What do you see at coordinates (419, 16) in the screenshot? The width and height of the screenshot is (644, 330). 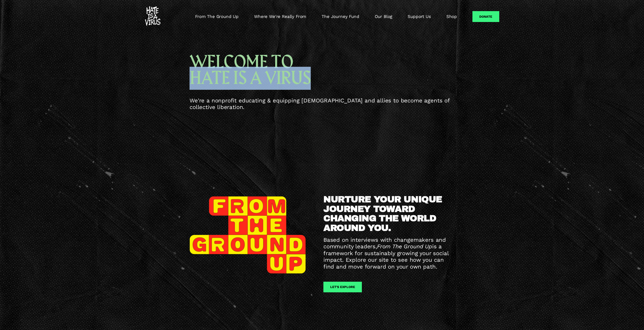 I see `a: Support Us` at bounding box center [419, 16].